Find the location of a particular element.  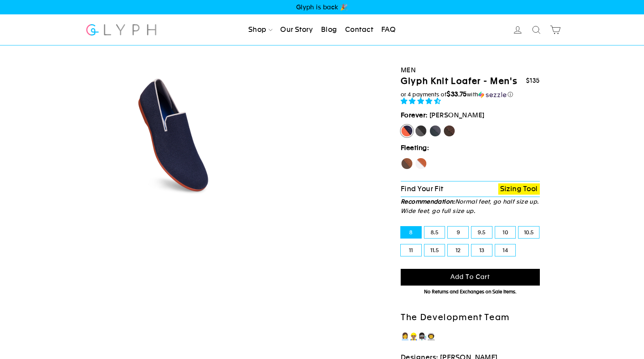

label: Hawk is located at coordinates (407, 164).